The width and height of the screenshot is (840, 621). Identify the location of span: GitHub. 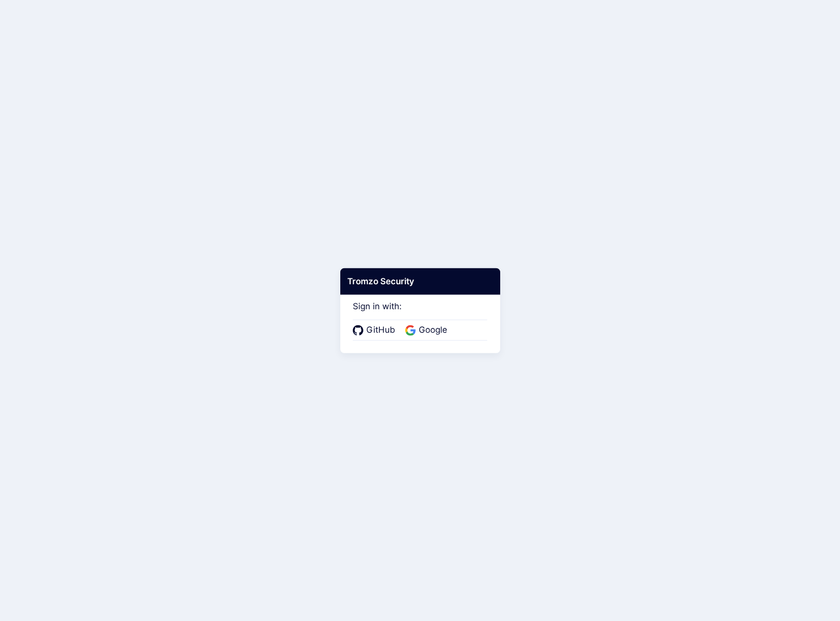
(381, 330).